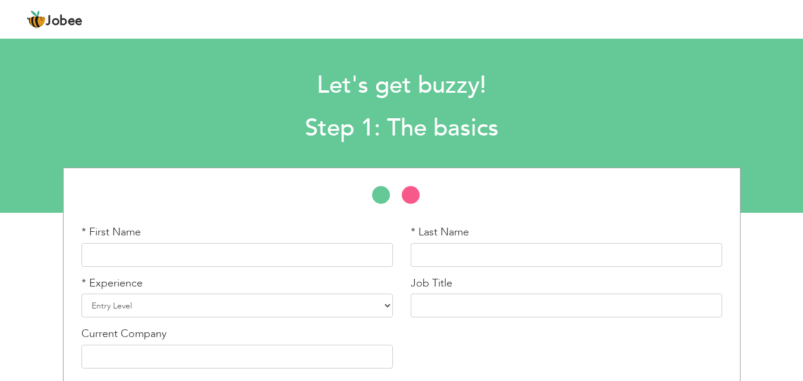 The width and height of the screenshot is (803, 381). What do you see at coordinates (36, 20) in the screenshot?
I see `img: jobee.io` at bounding box center [36, 20].